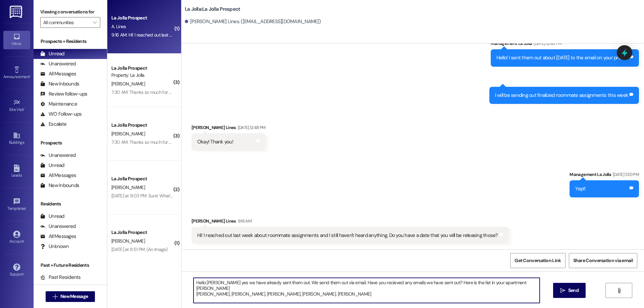 This screenshot has width=644, height=308. I want to click on a: Account, so click(17, 238).